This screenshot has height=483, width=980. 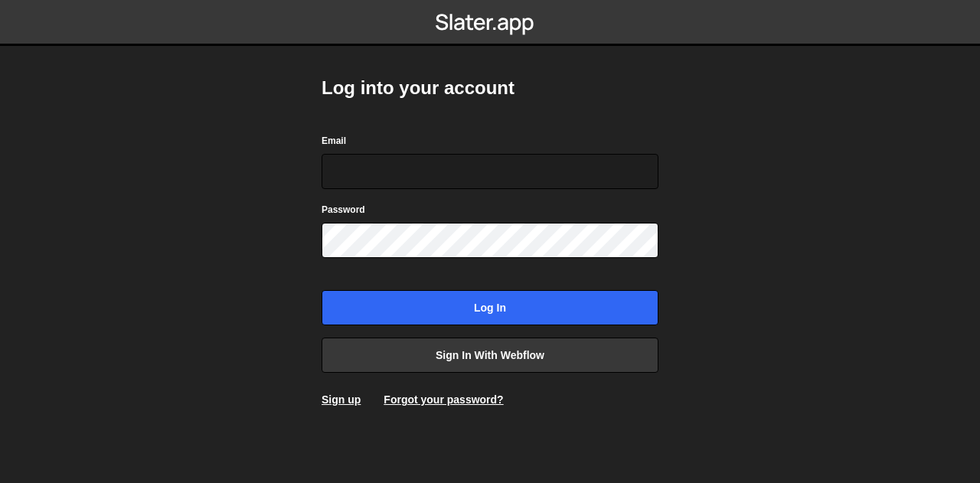 I want to click on label: Email, so click(x=334, y=141).